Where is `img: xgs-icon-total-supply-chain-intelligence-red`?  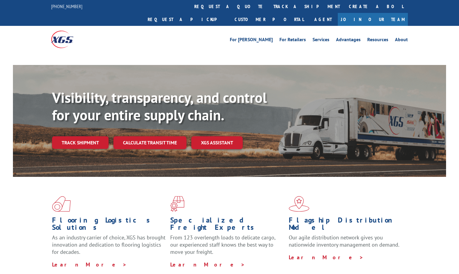 img: xgs-icon-total-supply-chain-intelligence-red is located at coordinates (61, 204).